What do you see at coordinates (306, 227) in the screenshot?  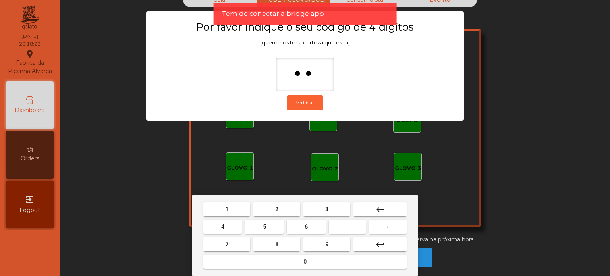 I see `button: 6` at bounding box center [306, 227].